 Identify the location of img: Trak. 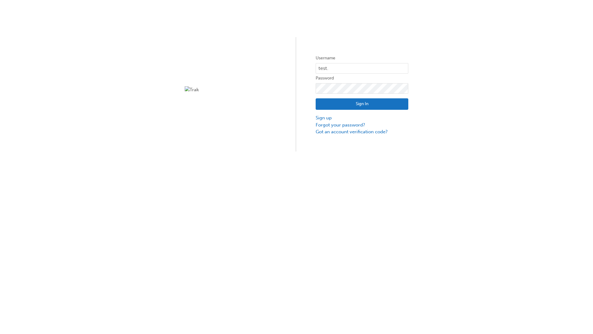
(231, 90).